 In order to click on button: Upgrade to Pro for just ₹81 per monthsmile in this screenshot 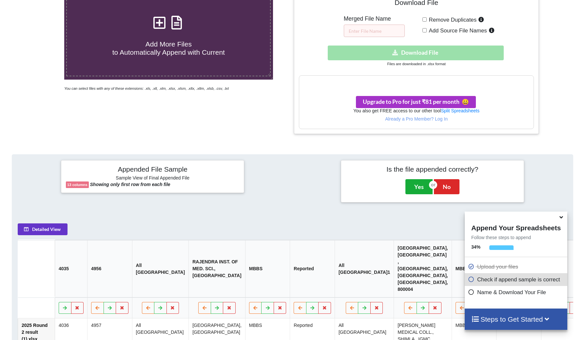, I will do `click(416, 102)`.